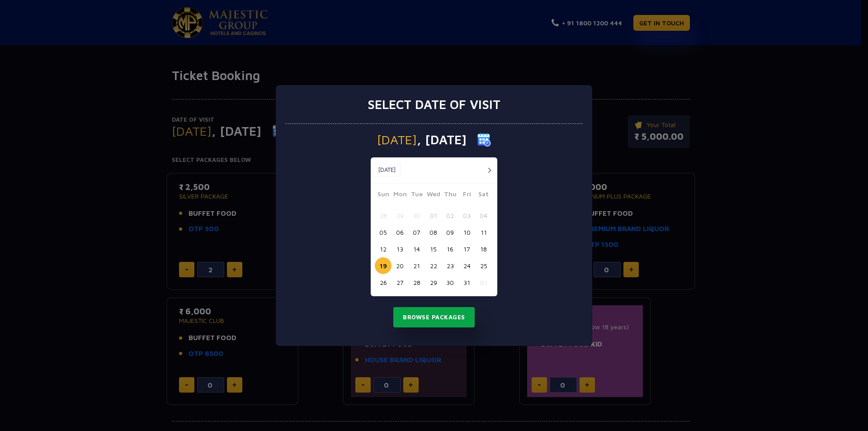  What do you see at coordinates (483, 232) in the screenshot?
I see `button: 11` at bounding box center [483, 232].